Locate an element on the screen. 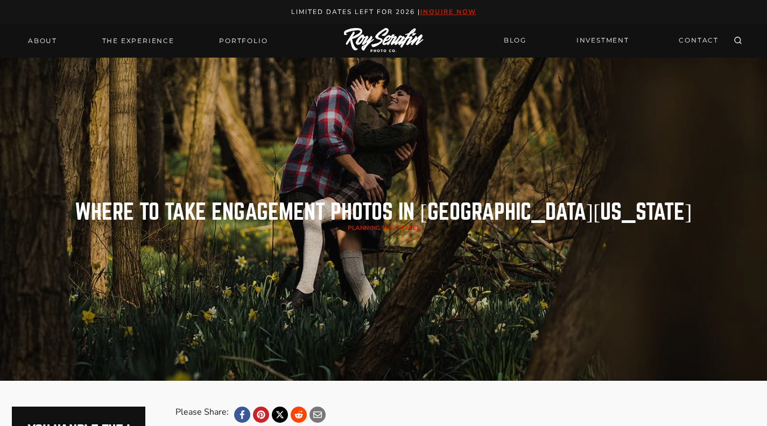 The height and width of the screenshot is (426, 767). p: Limited Dates LEft for 2026 | is located at coordinates (384, 12).